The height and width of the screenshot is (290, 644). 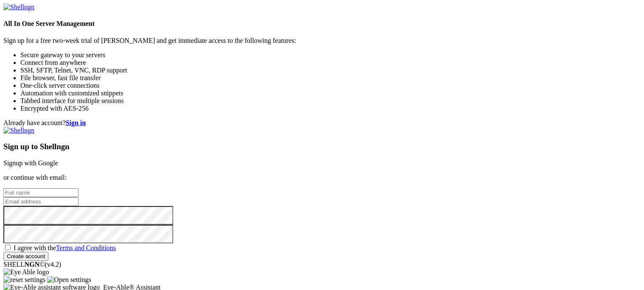 I want to click on h3: Sign up to Shellngn, so click(x=322, y=147).